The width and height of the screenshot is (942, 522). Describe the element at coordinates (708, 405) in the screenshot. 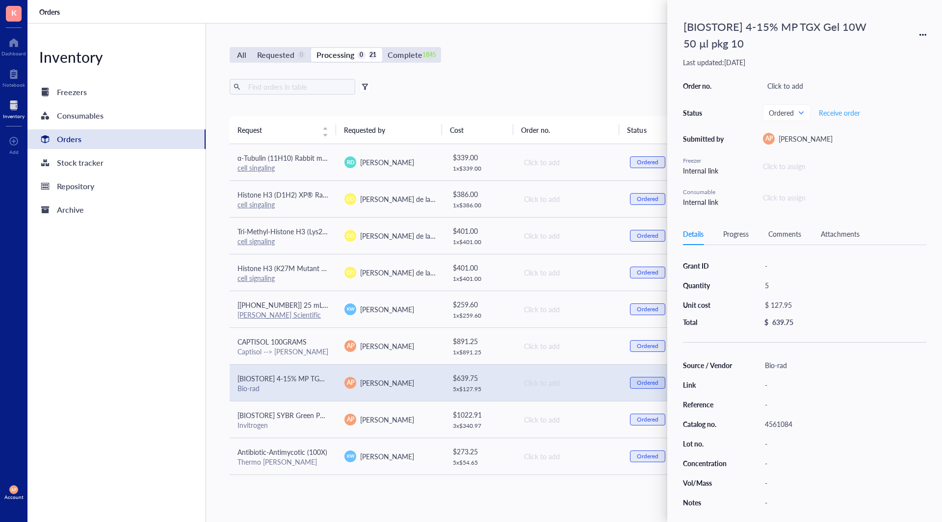

I see `div: Reference` at that location.